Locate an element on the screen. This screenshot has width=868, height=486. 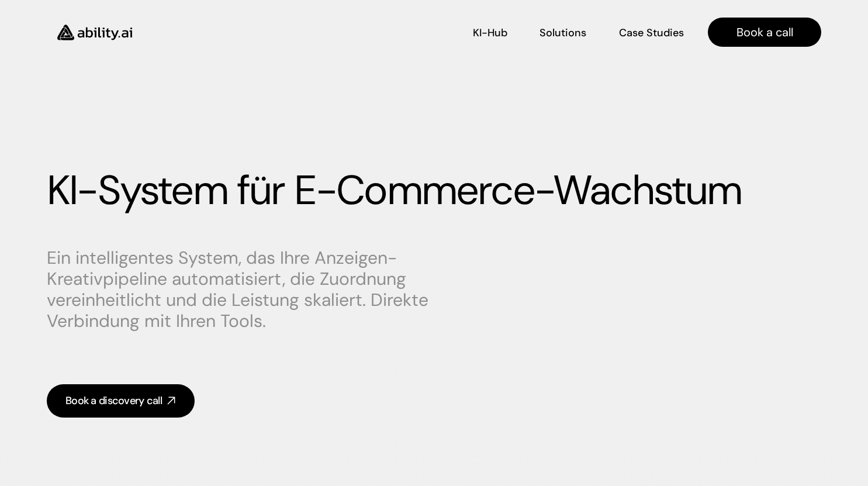
nav: Hauptnavigation is located at coordinates (484, 32).